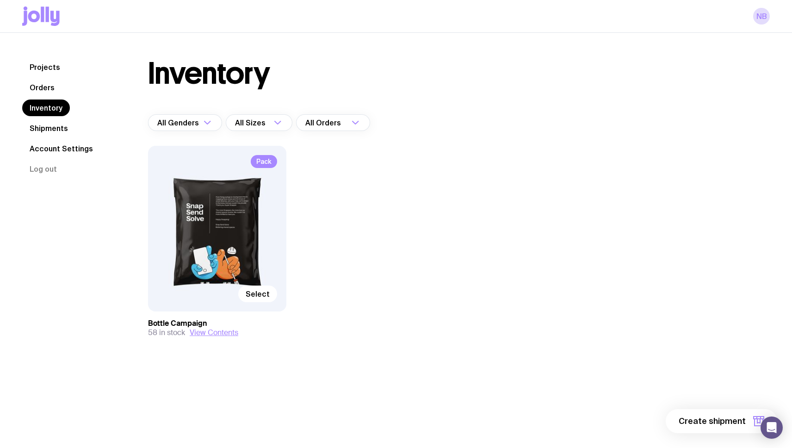 The height and width of the screenshot is (448, 792). I want to click on a: Inventory, so click(46, 108).